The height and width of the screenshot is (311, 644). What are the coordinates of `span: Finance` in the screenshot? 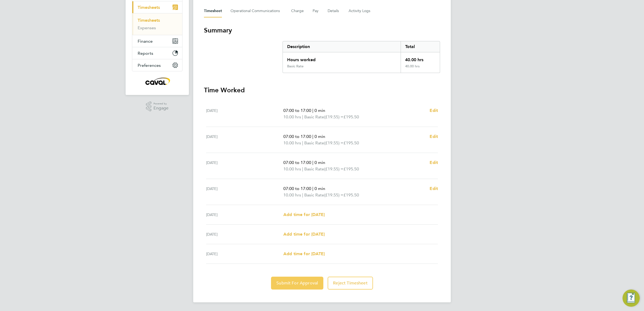 It's located at (145, 41).